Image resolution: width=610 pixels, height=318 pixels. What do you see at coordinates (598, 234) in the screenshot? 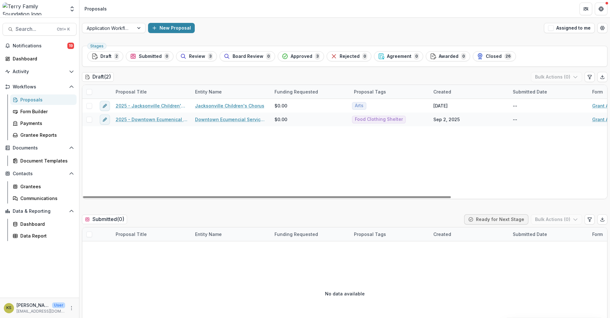
I see `div: Form` at bounding box center [598, 234].